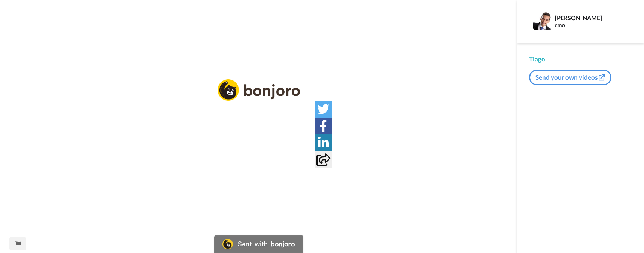 Image resolution: width=644 pixels, height=253 pixels. I want to click on div: Tiago, so click(580, 59).